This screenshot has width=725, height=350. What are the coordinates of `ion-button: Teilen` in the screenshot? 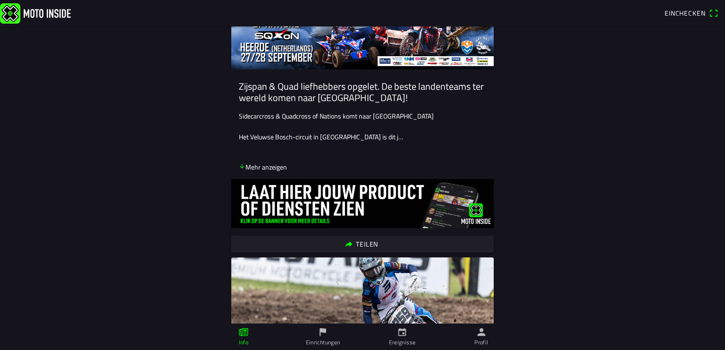 It's located at (363, 244).